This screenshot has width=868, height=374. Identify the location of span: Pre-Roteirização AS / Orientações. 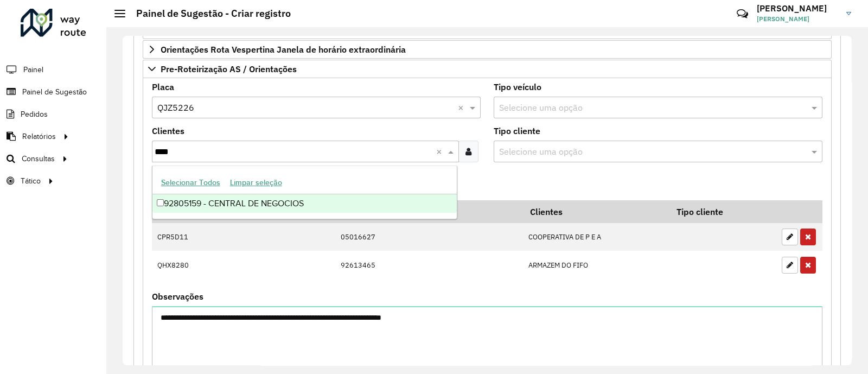
(228, 69).